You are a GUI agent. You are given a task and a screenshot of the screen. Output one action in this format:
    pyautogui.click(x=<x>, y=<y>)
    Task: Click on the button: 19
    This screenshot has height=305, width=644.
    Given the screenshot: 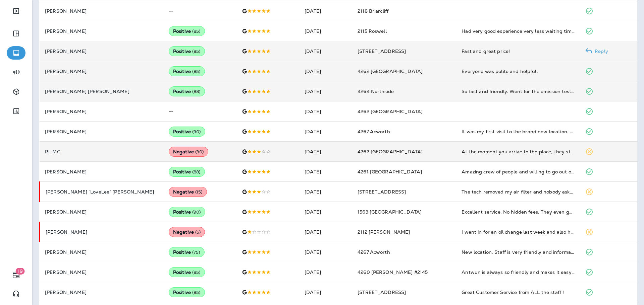 What is the action you would take?
    pyautogui.click(x=16, y=275)
    